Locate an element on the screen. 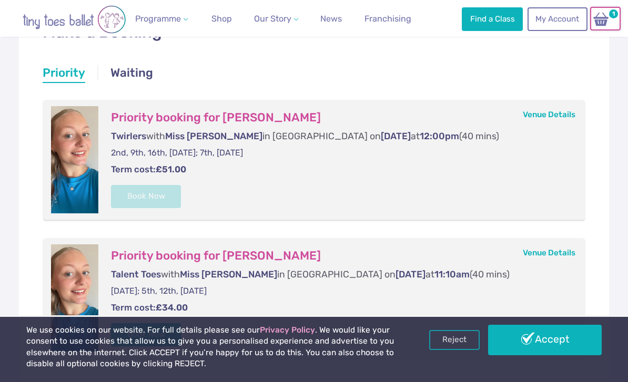  a: Franchising is located at coordinates (388, 19).